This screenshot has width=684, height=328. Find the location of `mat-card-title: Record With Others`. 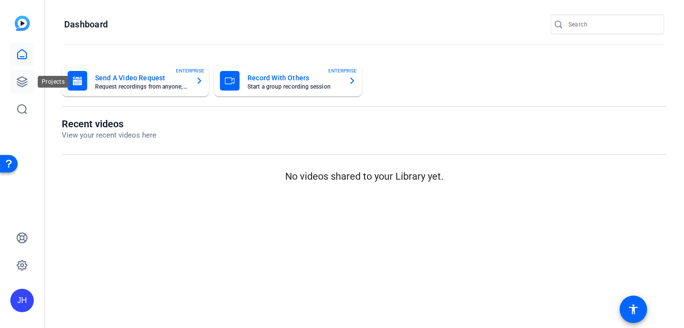

mat-card-title: Record With Others is located at coordinates (293, 78).